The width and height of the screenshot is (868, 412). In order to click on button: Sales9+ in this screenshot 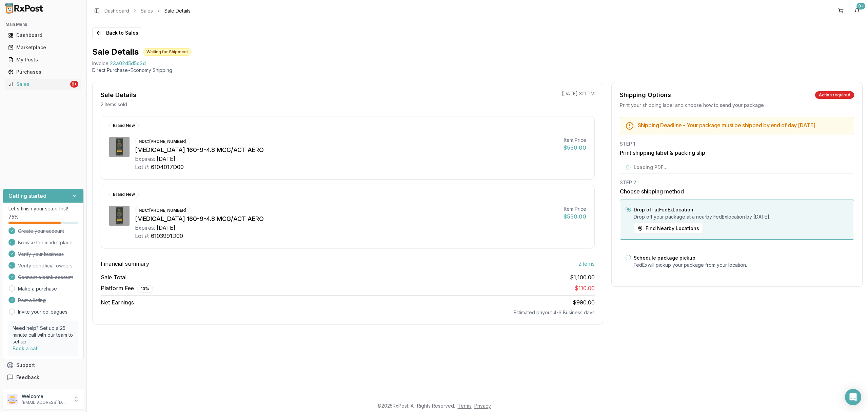, I will do `click(43, 84)`.